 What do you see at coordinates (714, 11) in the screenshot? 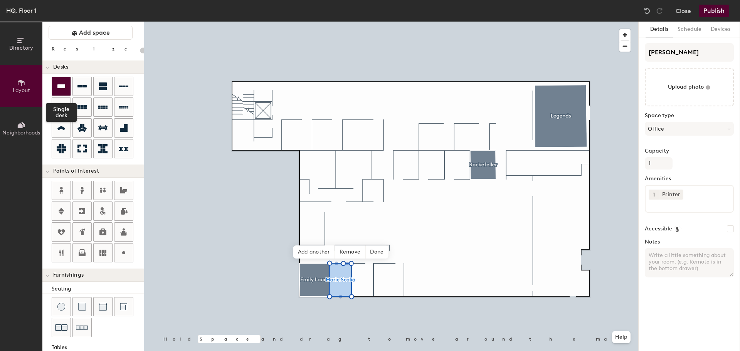
I see `button: Publish` at bounding box center [714, 11].